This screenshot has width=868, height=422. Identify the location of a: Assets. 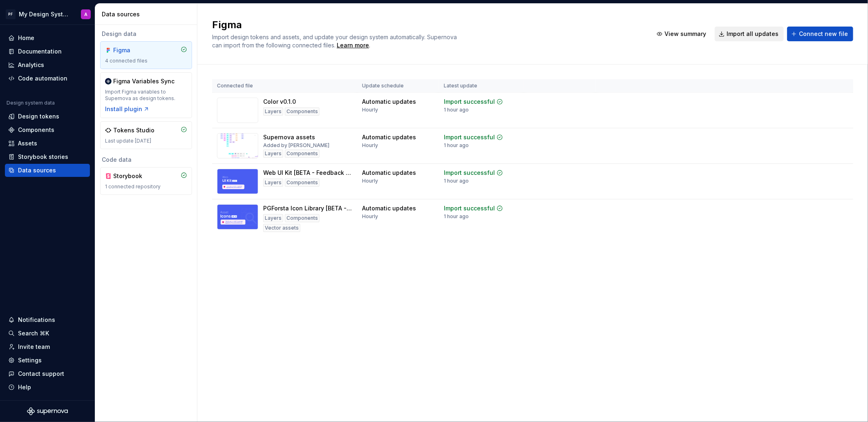
(47, 144).